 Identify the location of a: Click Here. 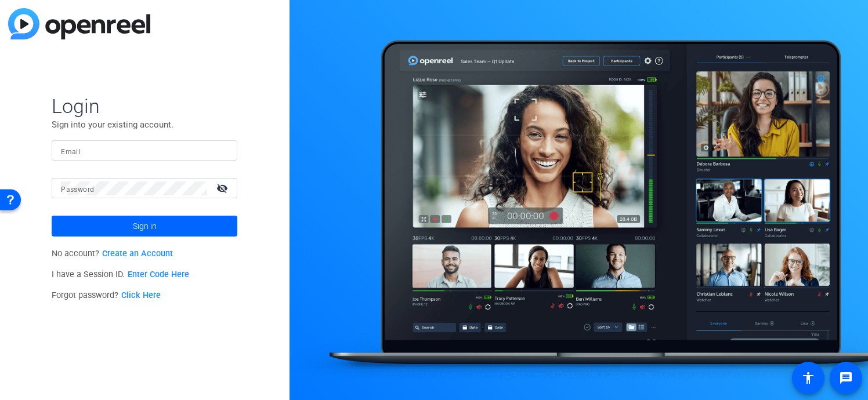
(141, 295).